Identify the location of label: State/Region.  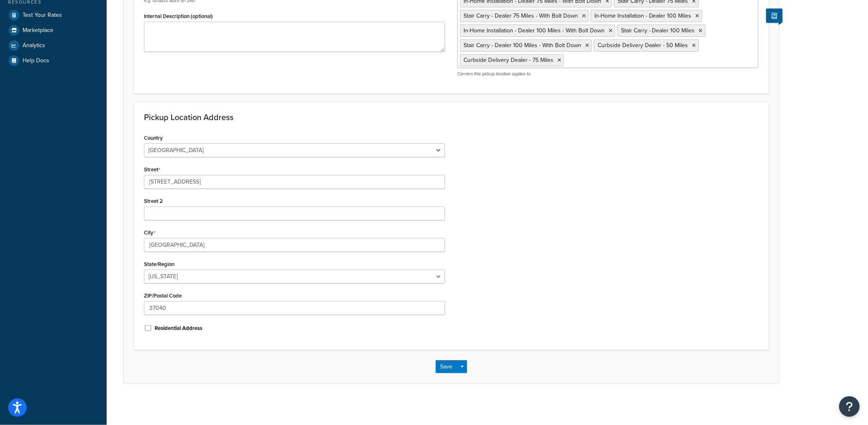
(159, 264).